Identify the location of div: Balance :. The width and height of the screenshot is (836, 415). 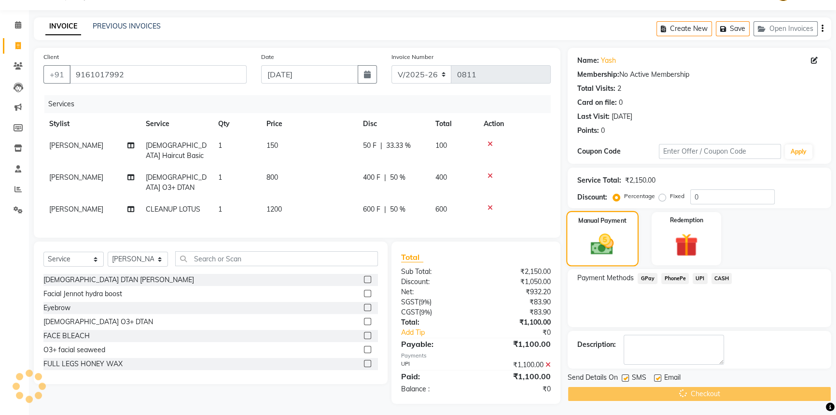
(435, 388).